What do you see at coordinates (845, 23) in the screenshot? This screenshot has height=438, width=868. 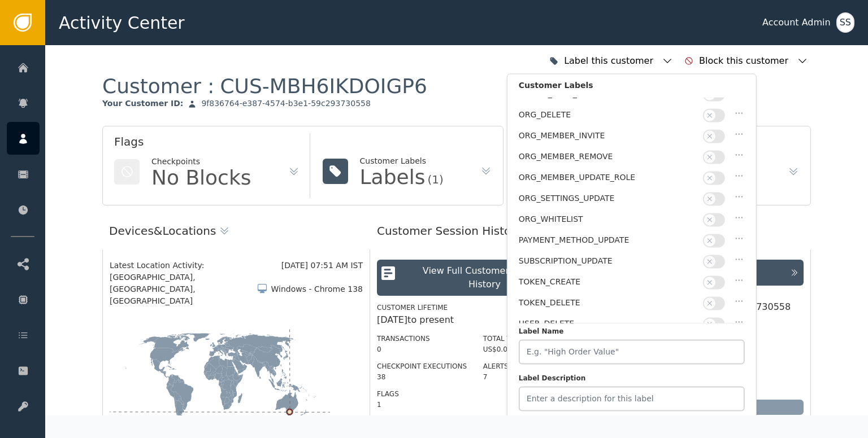 I see `button: SS` at bounding box center [845, 23].